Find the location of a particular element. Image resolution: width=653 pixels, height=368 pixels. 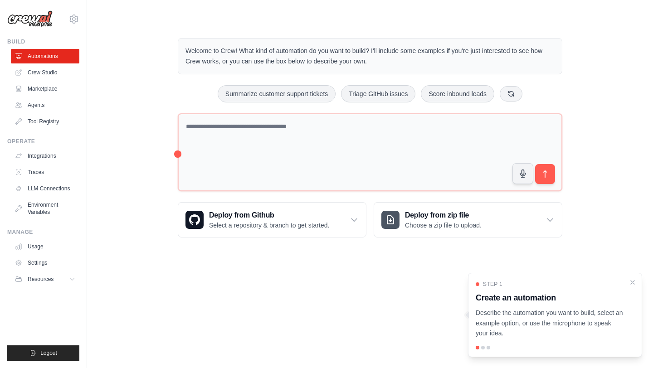

span: Resources is located at coordinates (40, 279).